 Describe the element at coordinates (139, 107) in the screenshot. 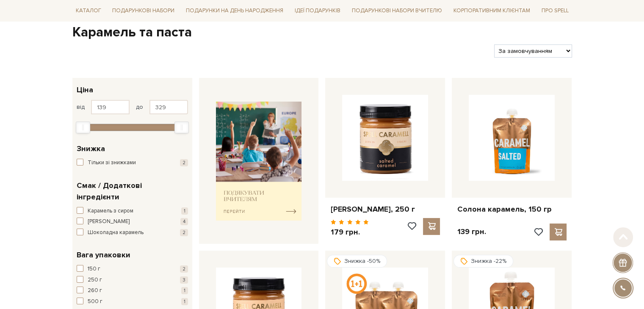

I see `span: до` at that location.